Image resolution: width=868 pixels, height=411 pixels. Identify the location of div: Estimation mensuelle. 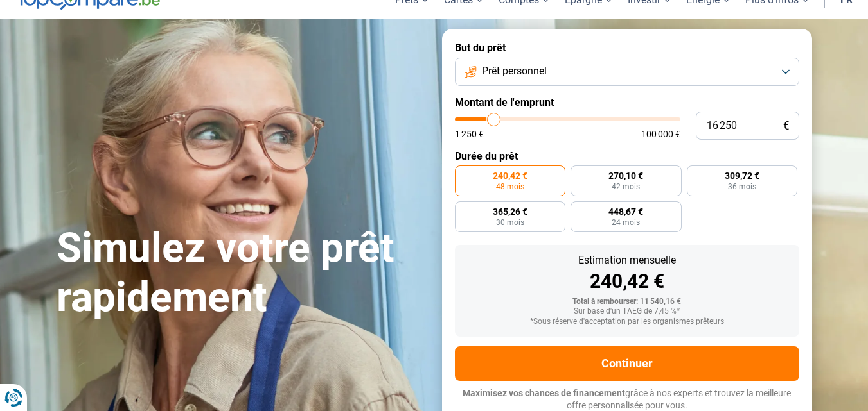
(627, 261).